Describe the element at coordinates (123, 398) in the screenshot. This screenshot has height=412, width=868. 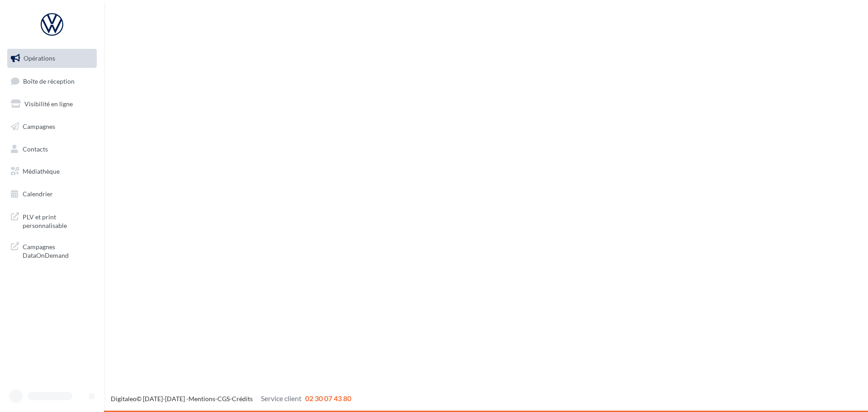
I see `a: Digitaleo` at that location.